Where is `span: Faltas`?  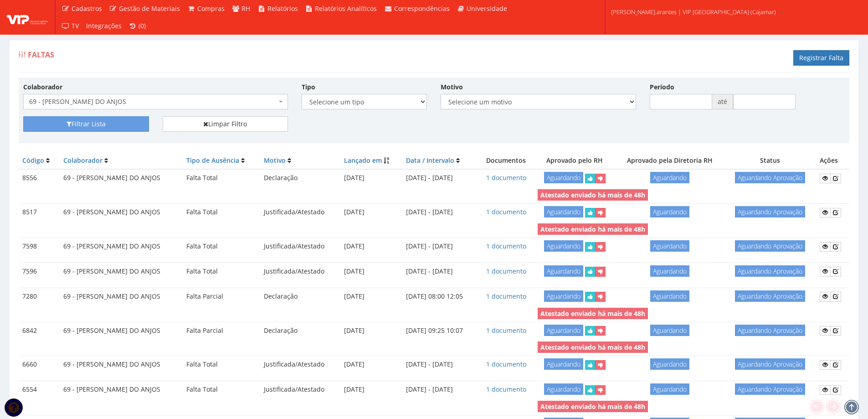
span: Faltas is located at coordinates (41, 54).